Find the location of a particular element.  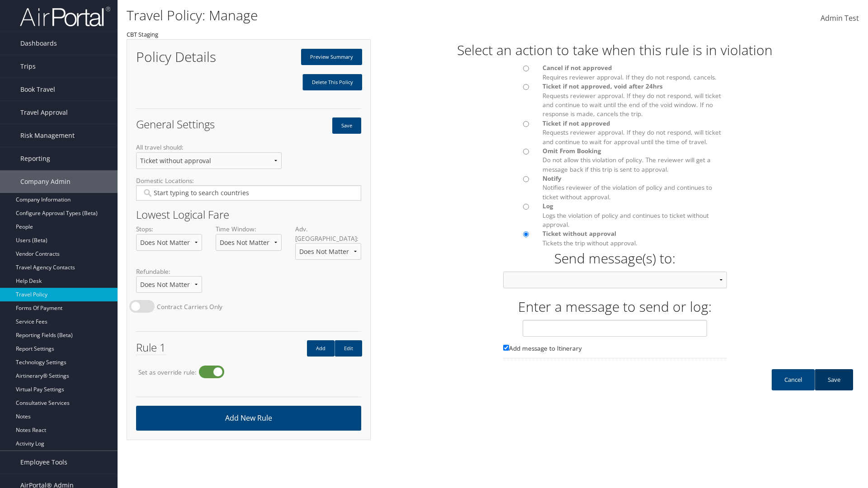

small: CBT Staging is located at coordinates (142, 34).